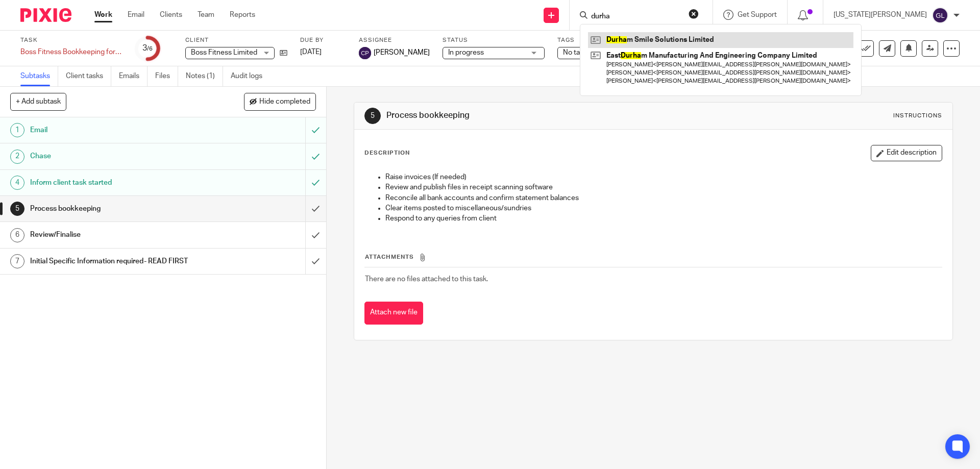 The image size is (980, 469). Describe the element at coordinates (394, 40) in the screenshot. I see `label: Assignee` at that location.